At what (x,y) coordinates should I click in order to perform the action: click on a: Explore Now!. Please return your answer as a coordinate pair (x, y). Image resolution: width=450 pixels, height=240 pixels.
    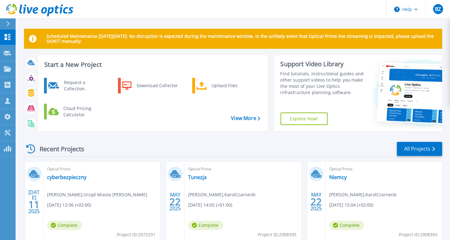
    Looking at the image, I should click on (304, 119).